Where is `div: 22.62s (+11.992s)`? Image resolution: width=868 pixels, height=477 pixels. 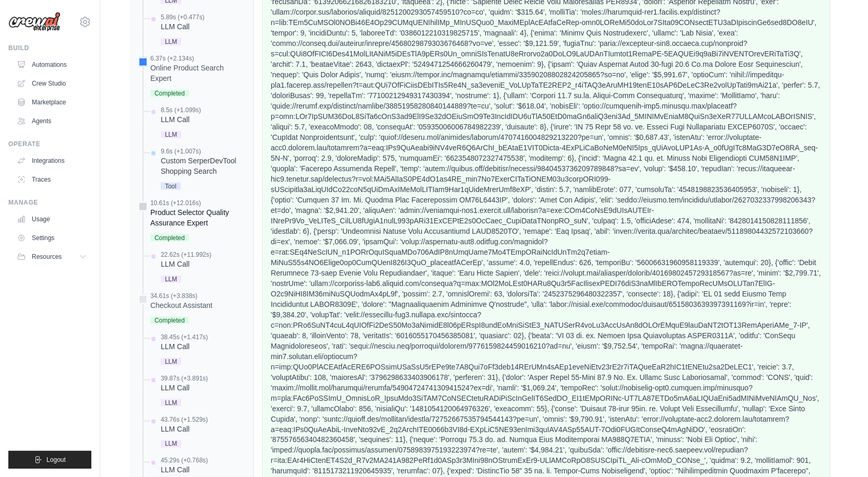 div: 22.62s (+11.992s) is located at coordinates (186, 255).